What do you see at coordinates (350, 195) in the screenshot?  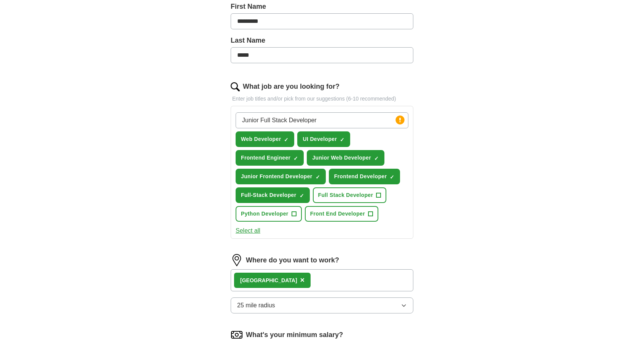 I see `button: Full Stack Developer` at bounding box center [350, 195].